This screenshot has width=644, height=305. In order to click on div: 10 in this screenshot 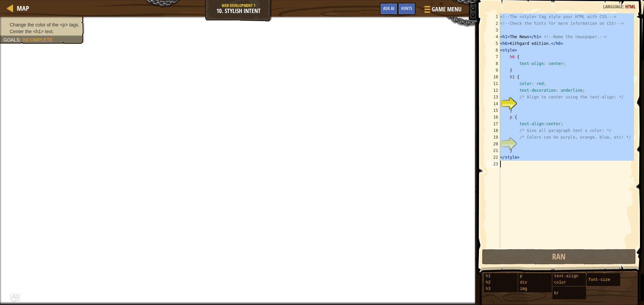, I will do `click(493, 77)`.